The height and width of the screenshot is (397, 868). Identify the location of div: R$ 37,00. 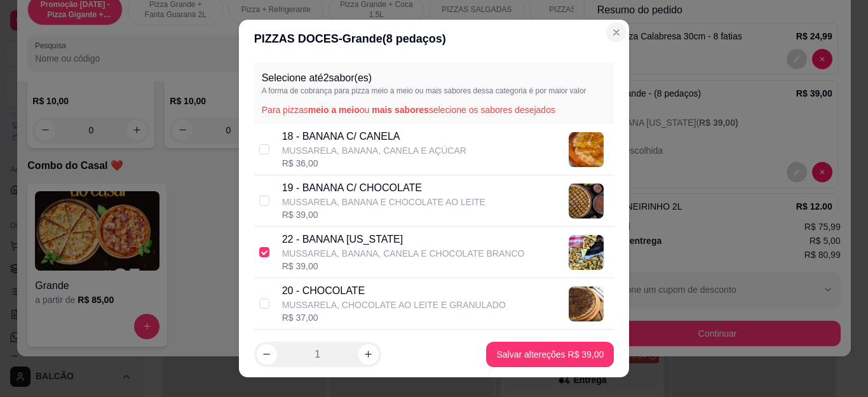
(394, 318).